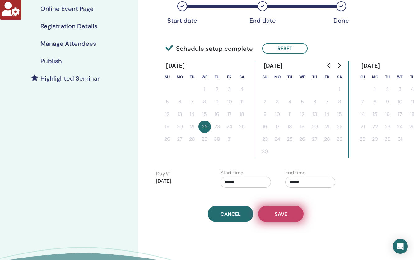 This screenshot has height=260, width=414. What do you see at coordinates (67, 9) in the screenshot?
I see `h4: Online Event Page` at bounding box center [67, 9].